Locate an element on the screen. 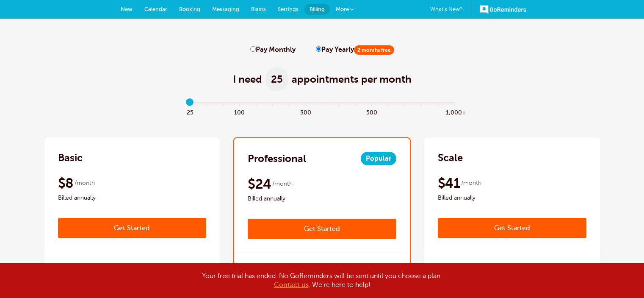  span: Calendar is located at coordinates (156, 9).